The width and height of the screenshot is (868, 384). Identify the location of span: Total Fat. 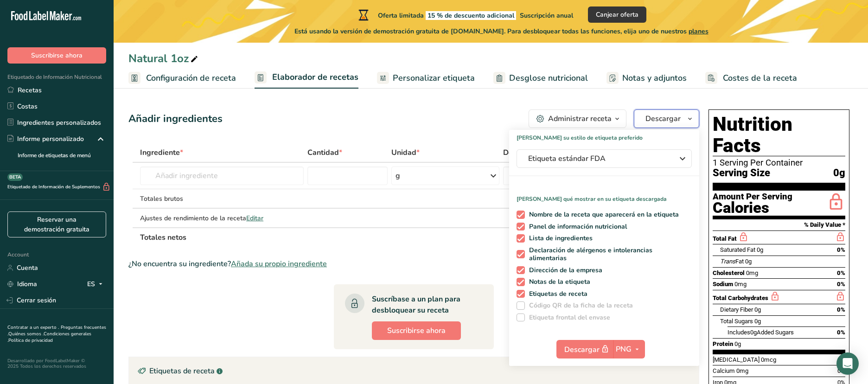
(725, 238).